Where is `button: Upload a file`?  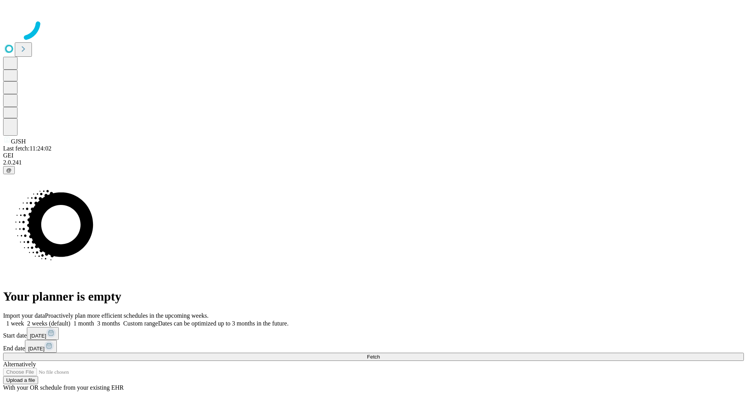
button: Upload a file is located at coordinates (21, 380).